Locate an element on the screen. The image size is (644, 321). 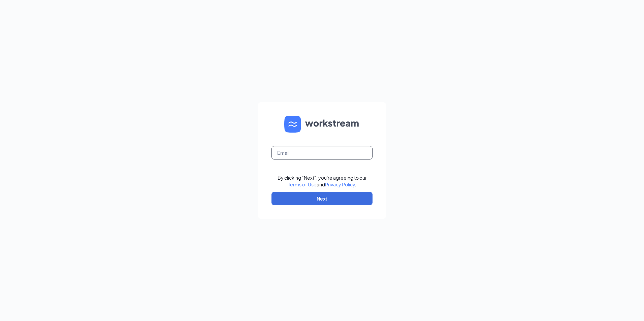
img: WS logo and Workstream text is located at coordinates (322, 124).